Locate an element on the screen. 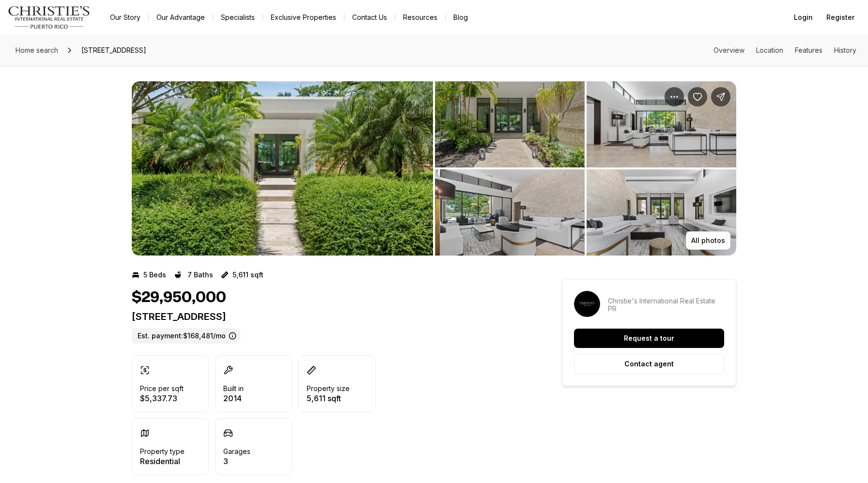 Image resolution: width=868 pixels, height=483 pixels. p: $5,337.73 is located at coordinates (162, 399).